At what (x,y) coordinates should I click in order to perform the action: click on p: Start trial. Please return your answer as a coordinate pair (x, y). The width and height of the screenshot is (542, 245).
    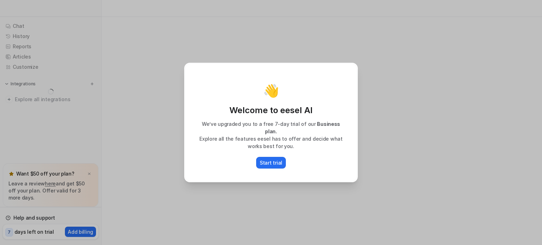
    Looking at the image, I should click on (271, 163).